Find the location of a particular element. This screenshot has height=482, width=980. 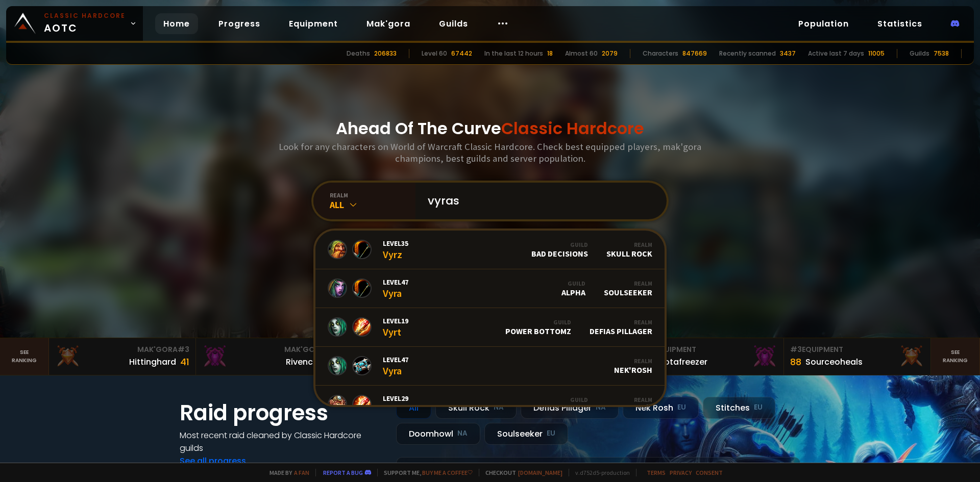

a: Level35VyrzGuildBad DecisionsRealmSkull Rock is located at coordinates (490, 250).